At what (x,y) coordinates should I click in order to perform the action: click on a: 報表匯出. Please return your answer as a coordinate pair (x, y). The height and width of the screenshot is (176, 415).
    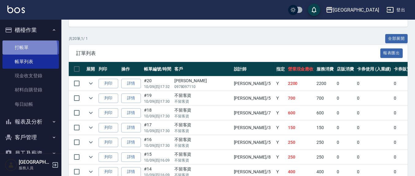
    Looking at the image, I should click on (392, 53).